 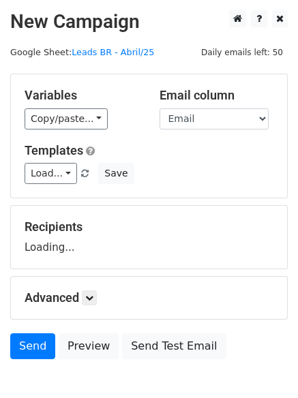 I want to click on h5: Advanced, so click(x=148, y=298).